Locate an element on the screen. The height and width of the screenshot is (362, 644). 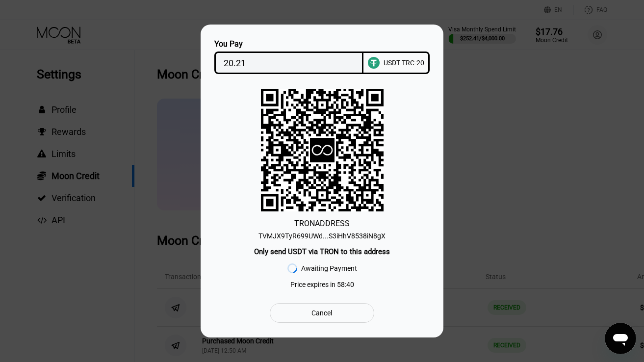
div: Only send USDT via TRON to this address is located at coordinates (322, 251).